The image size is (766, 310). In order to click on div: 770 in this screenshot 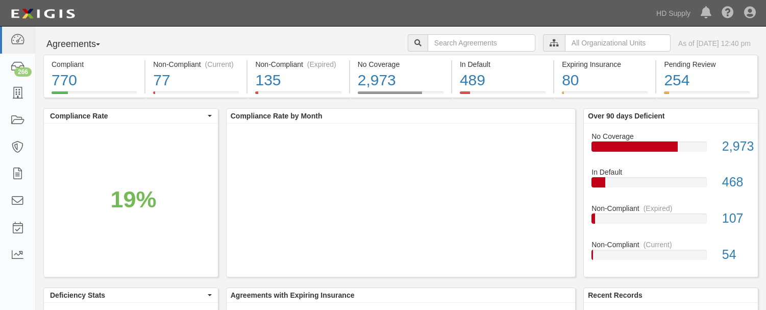, I will do `click(94, 80)`.